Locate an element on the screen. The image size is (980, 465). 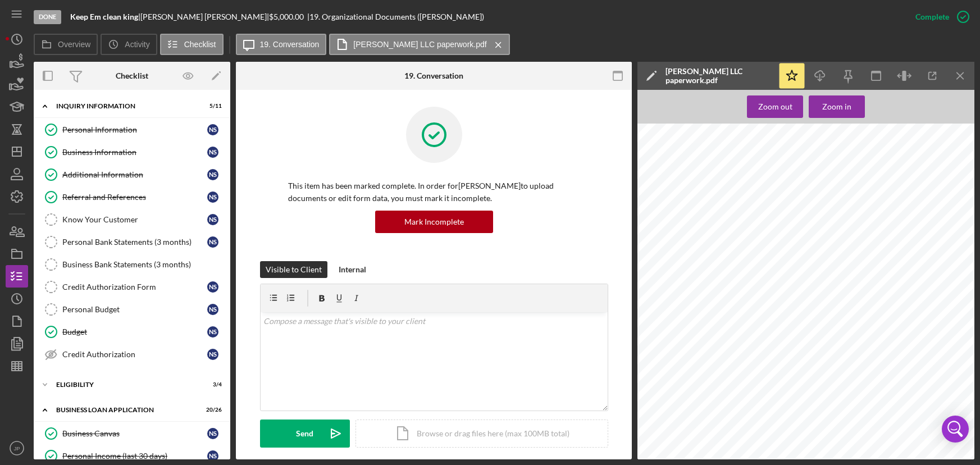
div: Zoom in is located at coordinates (837, 106).